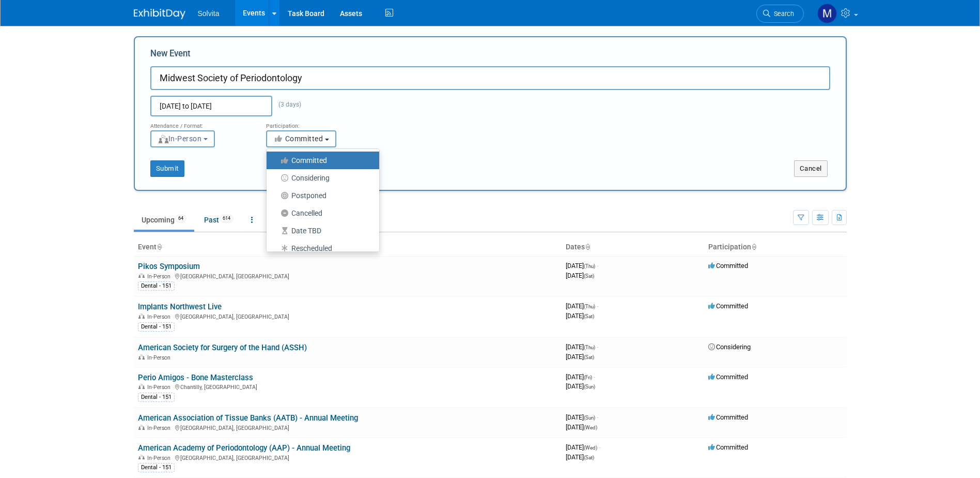  I want to click on a: American Academy of Periodontology (AAP) - Annual Meeting, so click(244, 447).